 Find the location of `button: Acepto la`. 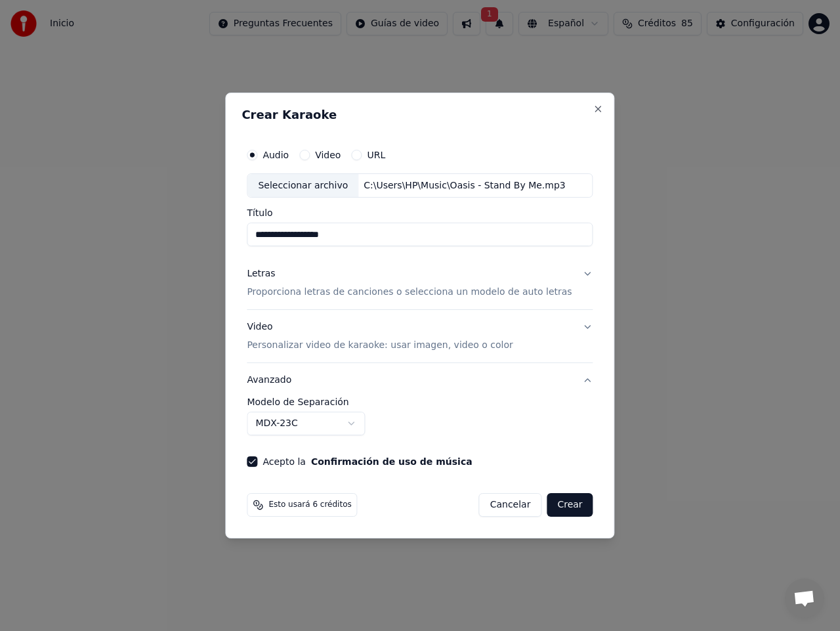

button: Acepto la is located at coordinates (392, 462).